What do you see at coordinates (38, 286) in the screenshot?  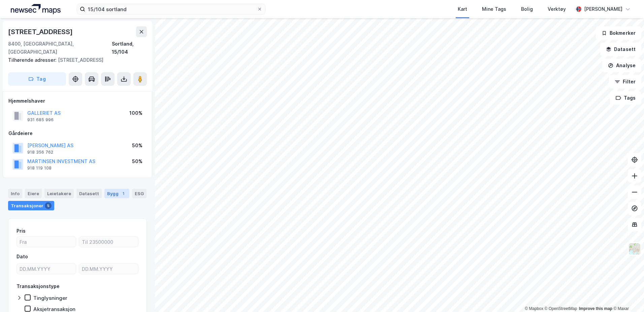 I see `div: Transaksjonstype` at bounding box center [38, 286].